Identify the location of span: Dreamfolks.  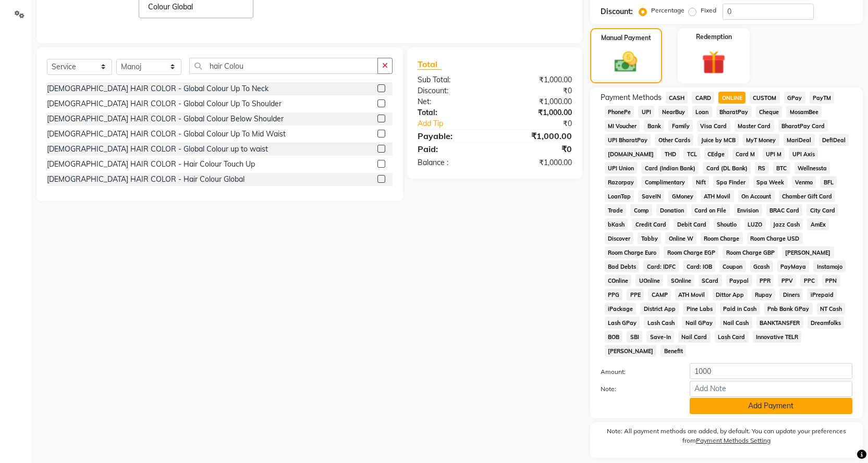
(826, 322).